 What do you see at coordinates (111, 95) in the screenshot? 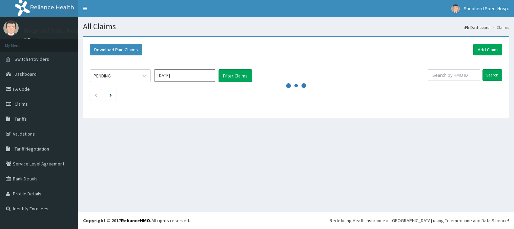
I see `a: Next page` at bounding box center [111, 95].